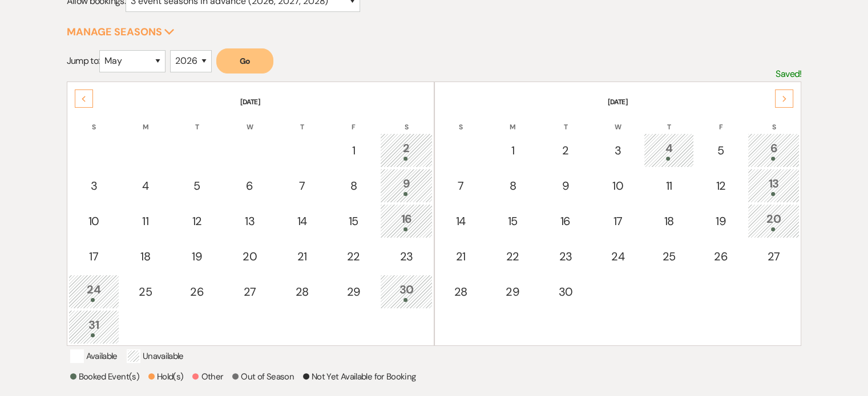 The height and width of the screenshot is (396, 868). I want to click on p: Available, so click(93, 356).